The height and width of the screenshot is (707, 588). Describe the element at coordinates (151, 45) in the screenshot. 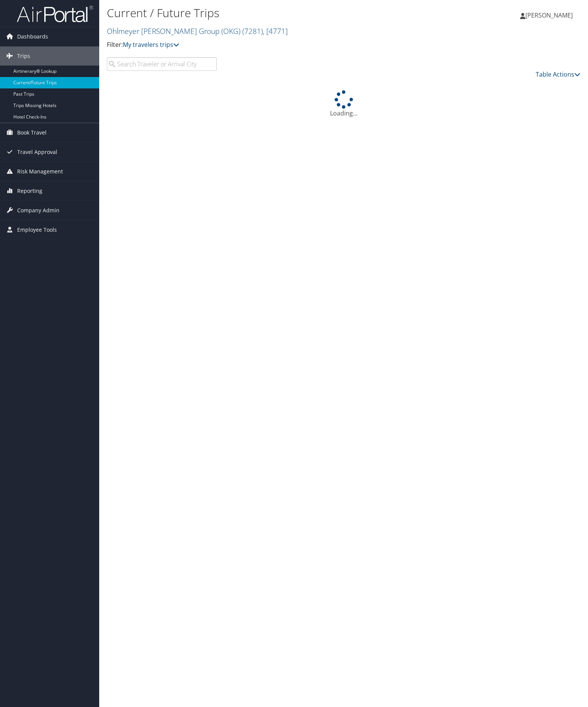

I see `a: My travelers trips` at that location.